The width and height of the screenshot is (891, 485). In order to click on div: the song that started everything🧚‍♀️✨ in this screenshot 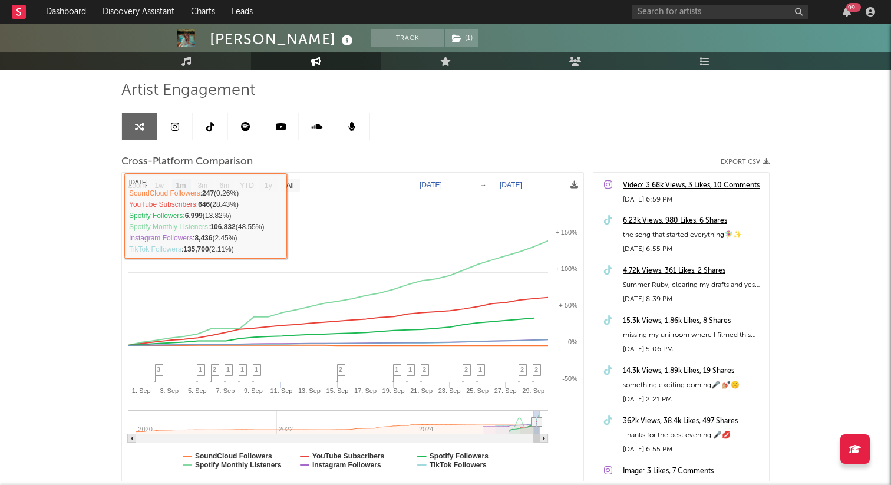, I will do `click(693, 235)`.